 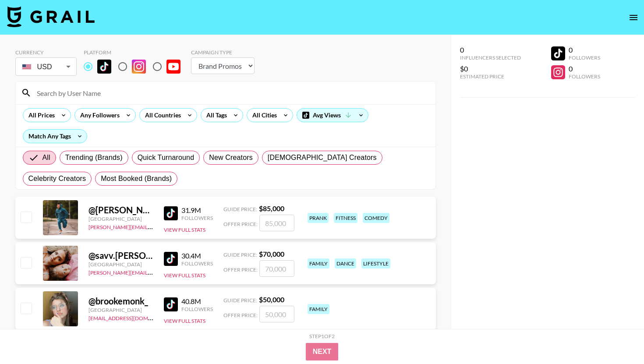 I want to click on div: prank, so click(x=318, y=218).